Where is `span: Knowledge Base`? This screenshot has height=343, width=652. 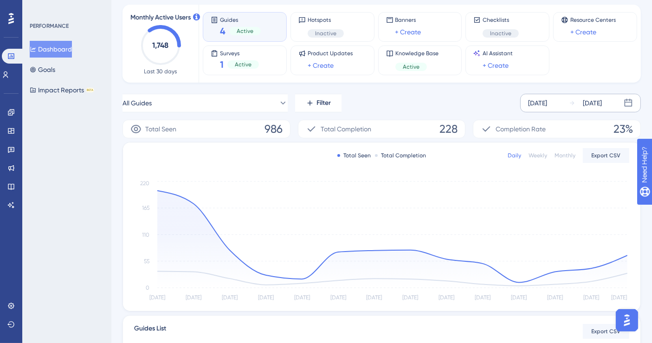 span: Knowledge Base is located at coordinates (417, 53).